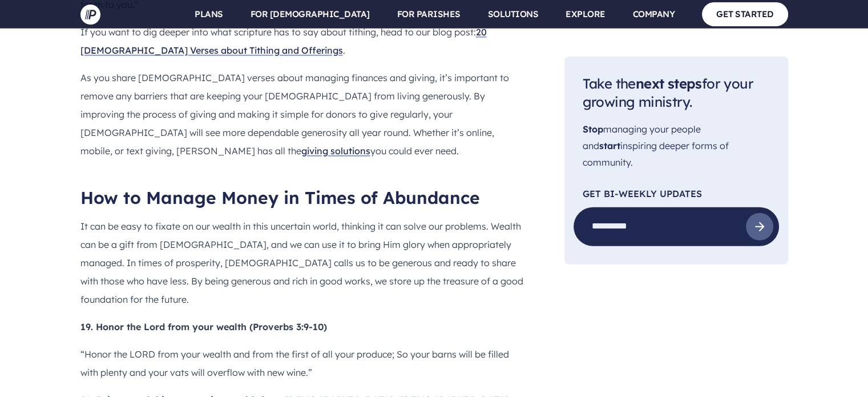 The height and width of the screenshot is (397, 868). Describe the element at coordinates (609, 145) in the screenshot. I see `span: start` at that location.